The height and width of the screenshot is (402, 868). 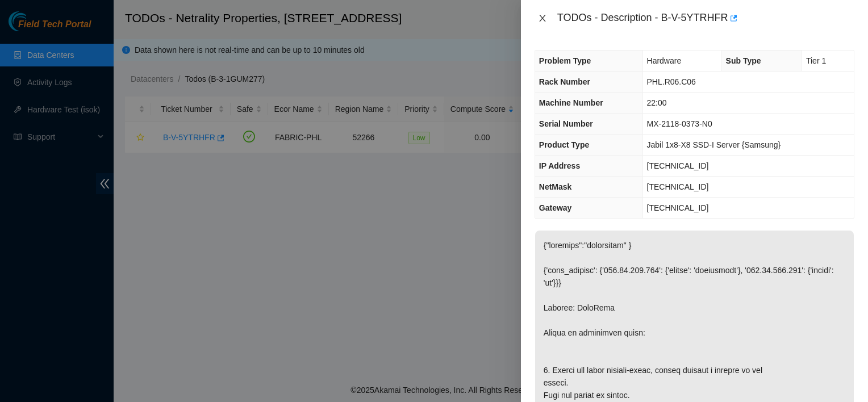 I want to click on span: Serial Number, so click(x=566, y=124).